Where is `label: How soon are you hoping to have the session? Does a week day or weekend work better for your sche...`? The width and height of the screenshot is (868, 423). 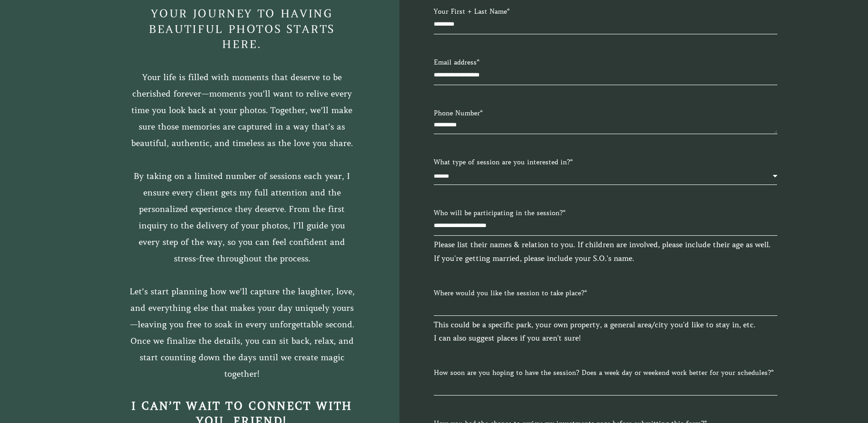 label: How soon are you hoping to have the session? Does a week day or weekend work better for your sche... is located at coordinates (605, 374).